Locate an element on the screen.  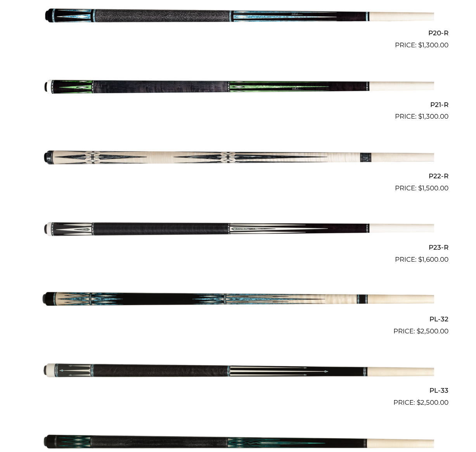
bdi: 1,600.00 is located at coordinates (434, 259).